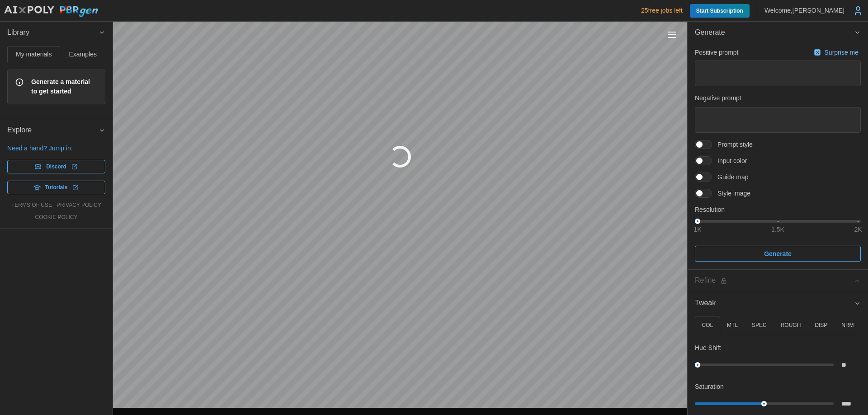 Image resolution: width=868 pixels, height=415 pixels. I want to click on span: Guide map, so click(730, 177).